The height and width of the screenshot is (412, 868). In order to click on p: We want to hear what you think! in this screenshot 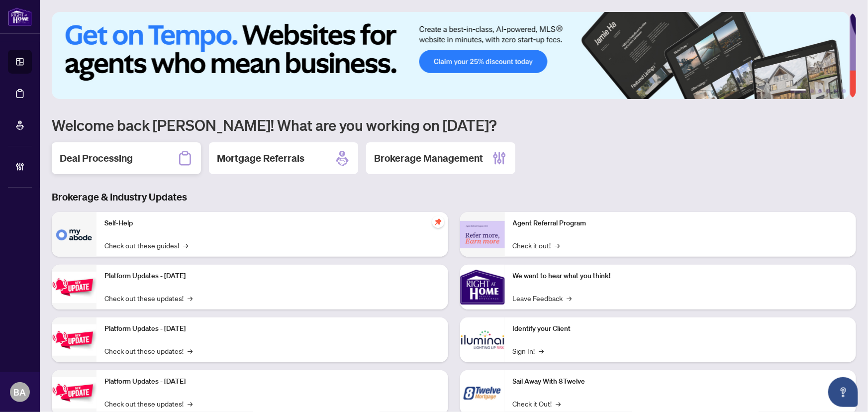, I will do `click(680, 276)`.